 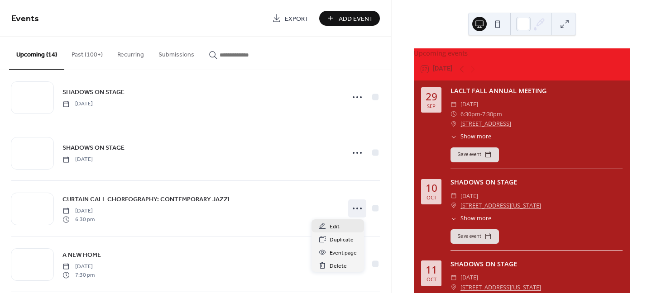 What do you see at coordinates (146, 199) in the screenshot?
I see `a: CURTAIN CALL CHOREOGRAPHY: CONTEMPORARY JAZZ!` at bounding box center [146, 199].